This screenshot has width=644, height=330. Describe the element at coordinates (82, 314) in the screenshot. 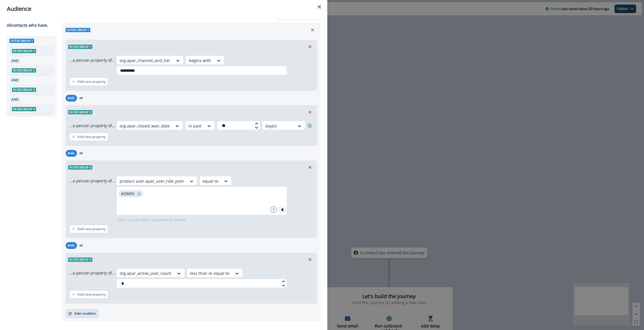

I see `button: Add condition` at that location.